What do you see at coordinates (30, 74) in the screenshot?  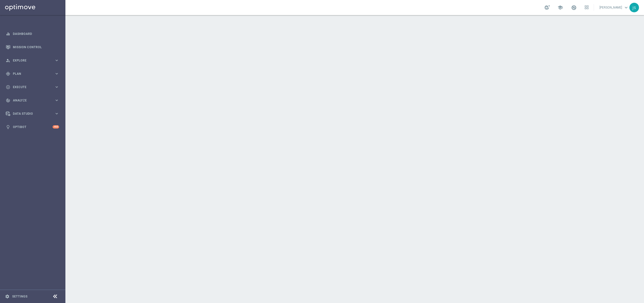 I see `div: Plan` at bounding box center [30, 74].